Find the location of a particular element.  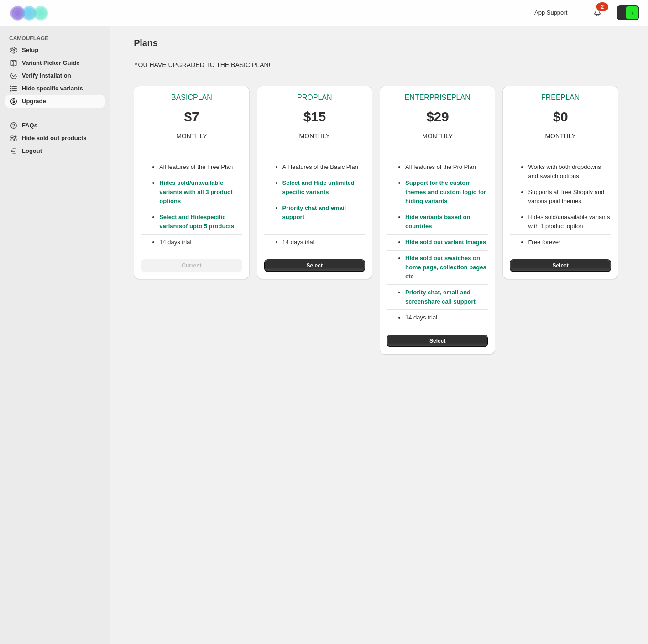

p: Priority chat, email and screenshare call support is located at coordinates (446, 297).